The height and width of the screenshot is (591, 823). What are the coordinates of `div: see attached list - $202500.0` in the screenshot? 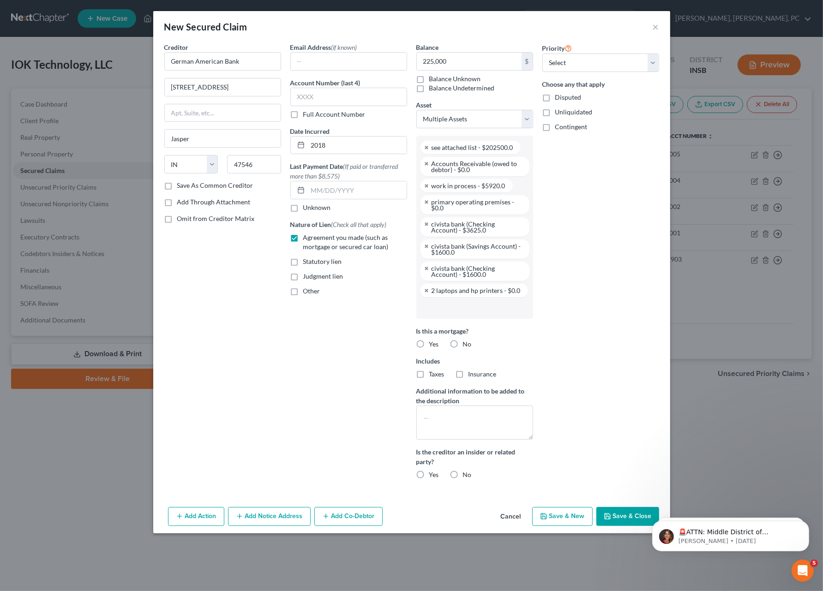 It's located at (472, 147).